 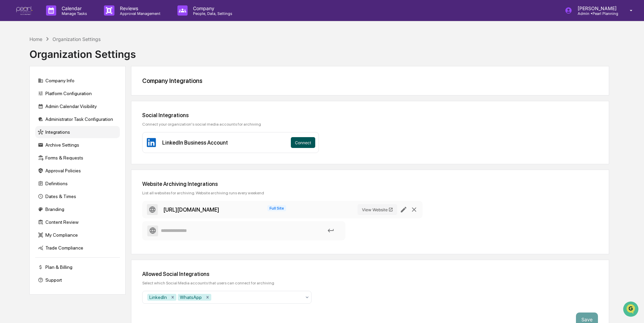 What do you see at coordinates (191, 297) in the screenshot?
I see `div: WhatsApp` at bounding box center [191, 297].